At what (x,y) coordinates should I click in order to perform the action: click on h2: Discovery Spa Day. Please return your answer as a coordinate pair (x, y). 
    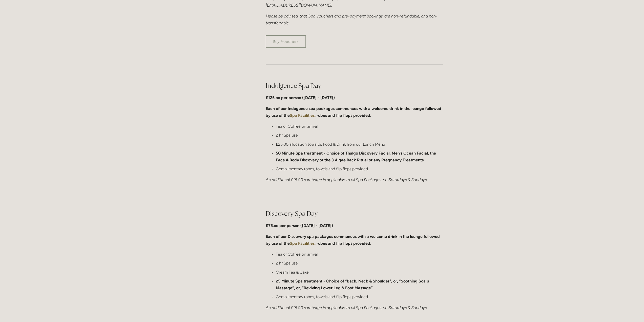
    Looking at the image, I should click on (354, 213).